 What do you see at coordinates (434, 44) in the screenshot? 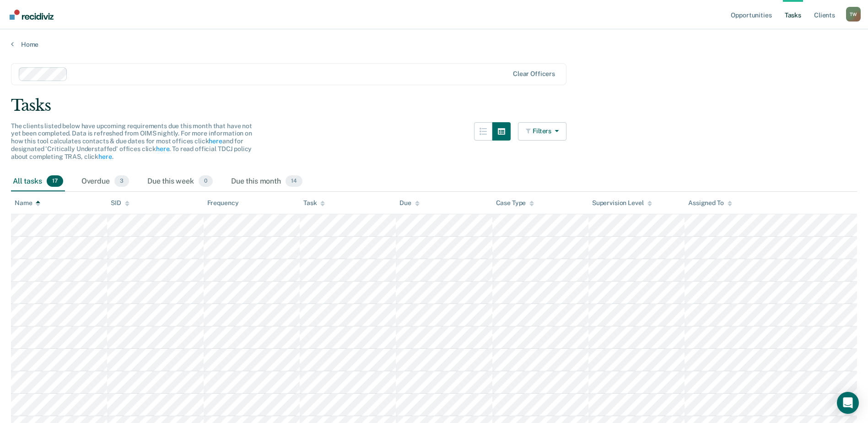
I see `a: Home` at bounding box center [434, 44].